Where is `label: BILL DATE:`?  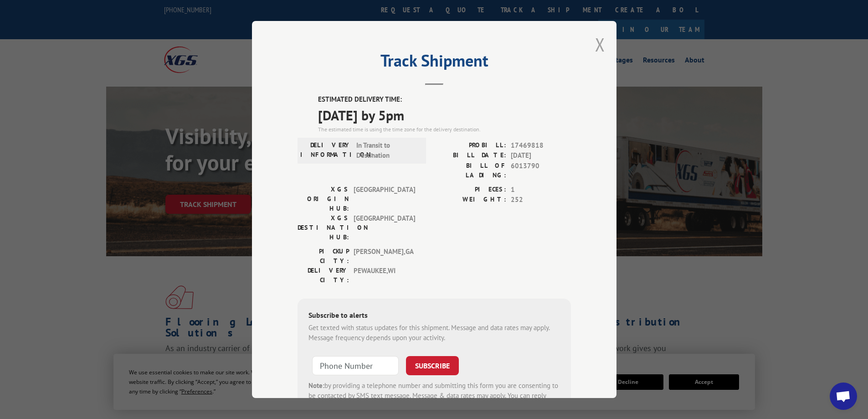 label: BILL DATE: is located at coordinates (470, 155).